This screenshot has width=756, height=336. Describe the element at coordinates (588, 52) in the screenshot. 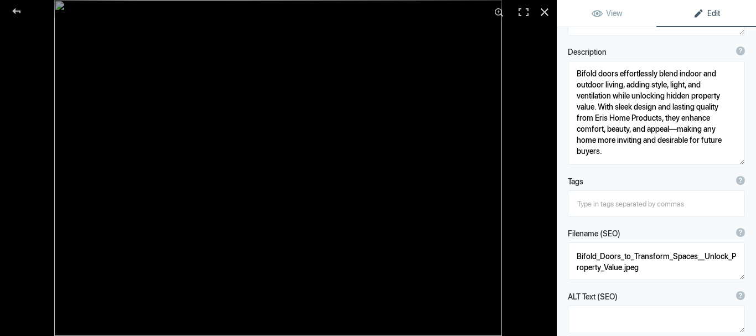

I see `b: Description` at that location.